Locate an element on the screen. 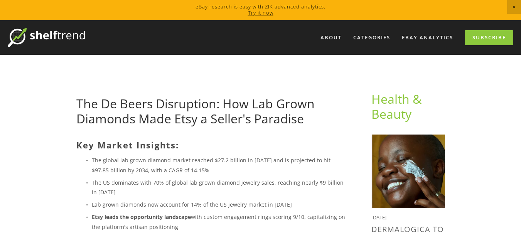 This screenshot has height=234, width=521. a: The De Beers Disruption: How Lab Grown Diamonds Made Etsy a Seller's Paradise is located at coordinates (196, 111).